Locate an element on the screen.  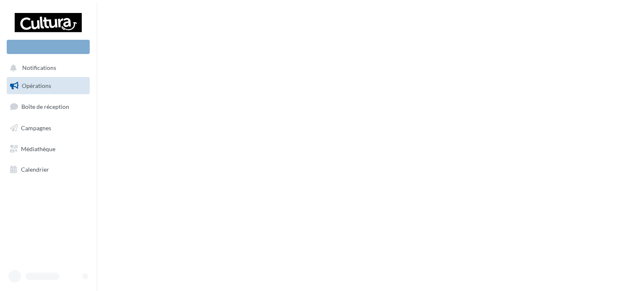
span: Boîte de réception is located at coordinates (45, 106).